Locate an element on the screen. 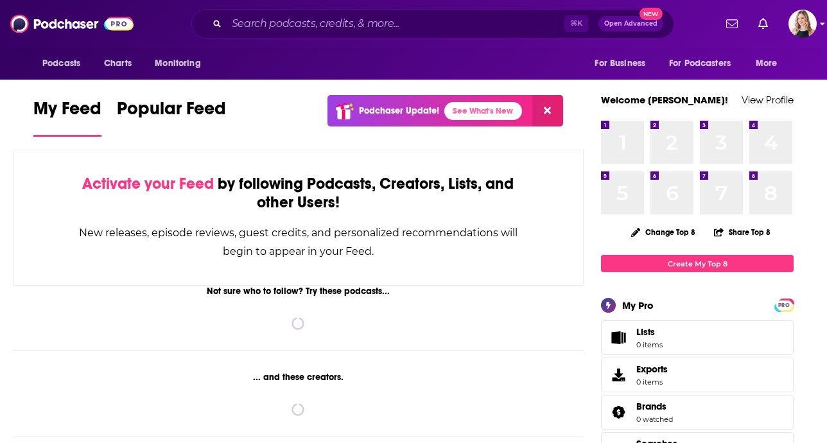  p: Podchaser Update! is located at coordinates (399, 110).